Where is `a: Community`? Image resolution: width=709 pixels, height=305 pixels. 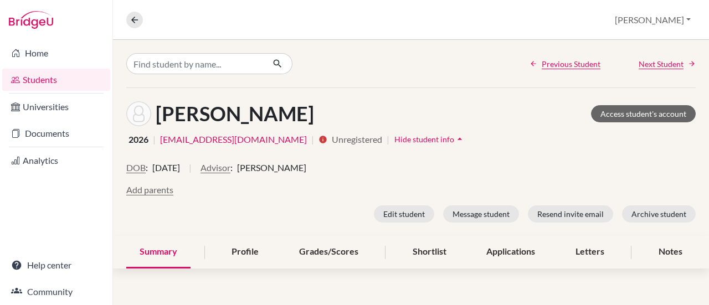
a: Community is located at coordinates (56, 292).